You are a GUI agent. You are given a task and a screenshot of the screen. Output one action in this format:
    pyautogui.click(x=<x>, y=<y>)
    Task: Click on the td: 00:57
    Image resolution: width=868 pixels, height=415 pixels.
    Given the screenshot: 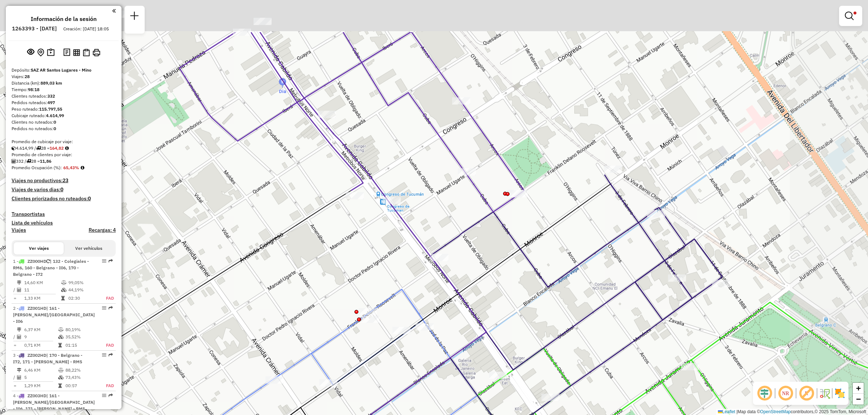 What is the action you would take?
    pyautogui.click(x=81, y=386)
    